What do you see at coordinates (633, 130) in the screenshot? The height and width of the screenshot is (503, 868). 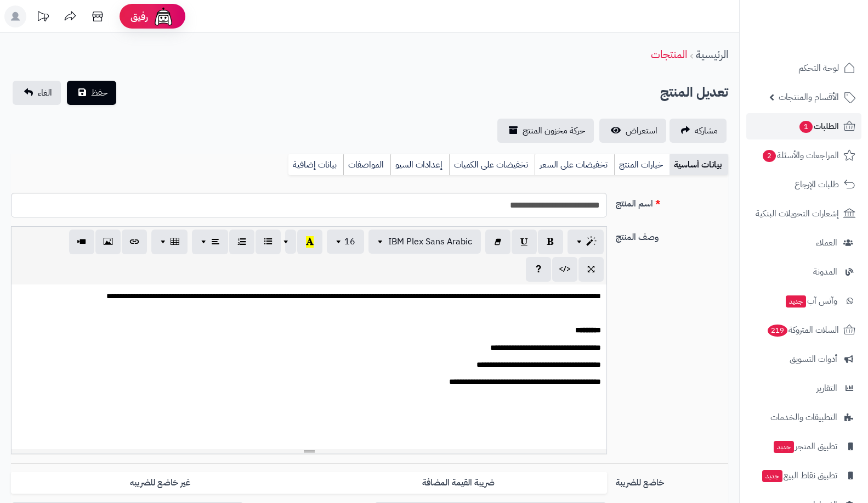 I see `a: استعراض` at bounding box center [633, 130].